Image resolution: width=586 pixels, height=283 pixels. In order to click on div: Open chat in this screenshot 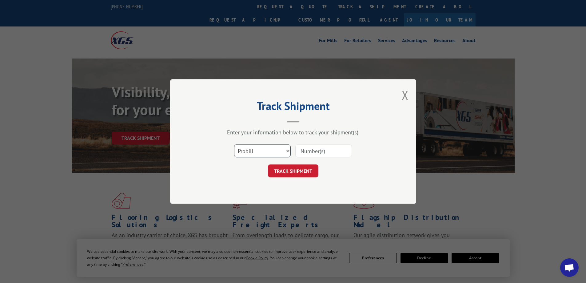, I will do `click(570, 268)`.